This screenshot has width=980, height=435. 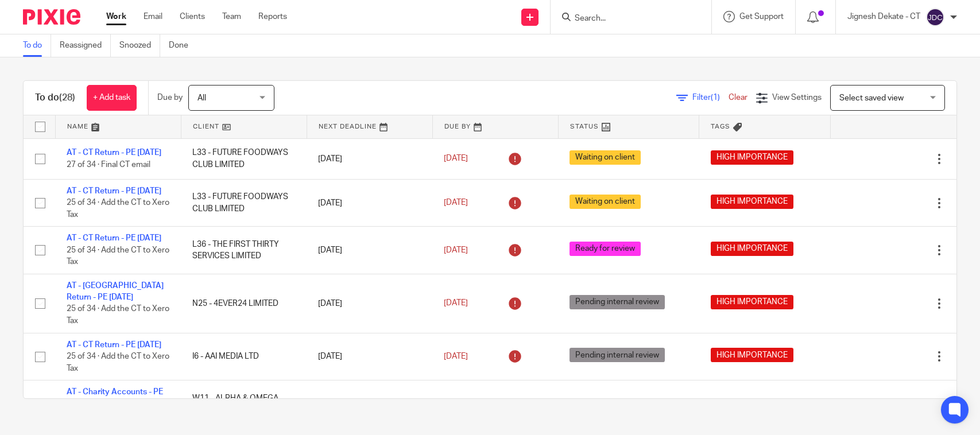 What do you see at coordinates (67, 98) in the screenshot?
I see `span: (28)` at bounding box center [67, 98].